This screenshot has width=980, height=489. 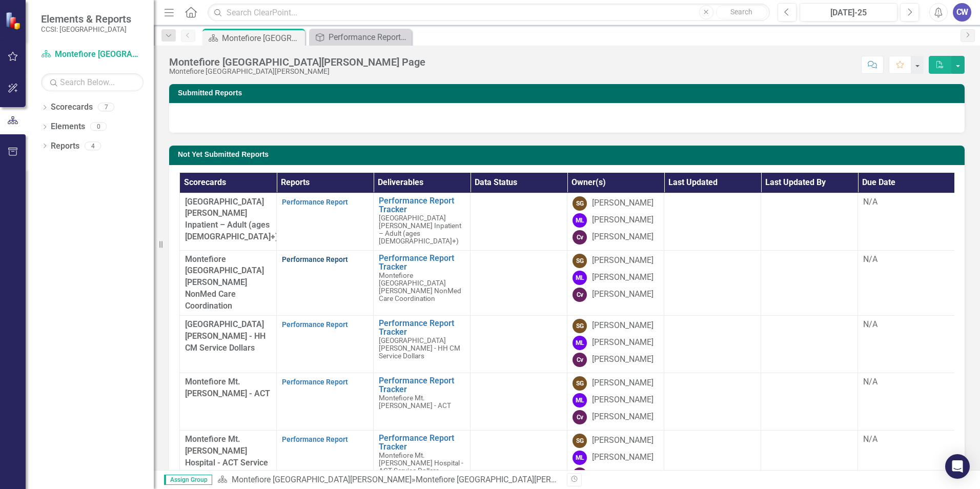 I want to click on span: Assign Group, so click(x=188, y=480).